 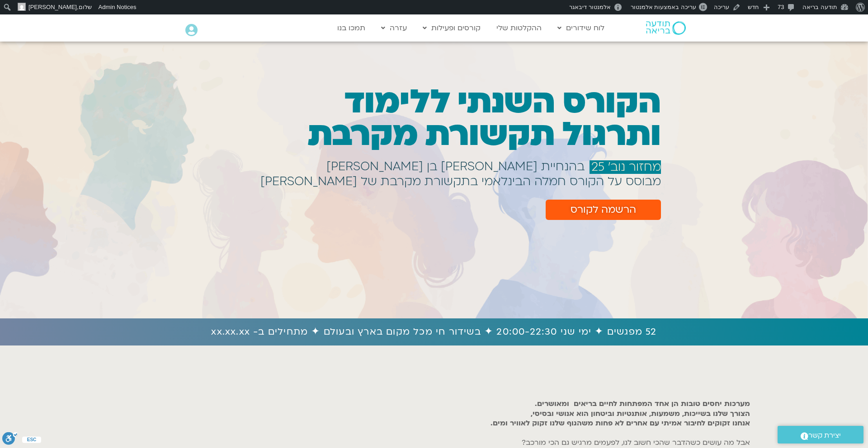 I want to click on h1: הקורס השנתי ללימוד ותרגול תקשורת מקרבת, so click(x=445, y=119).